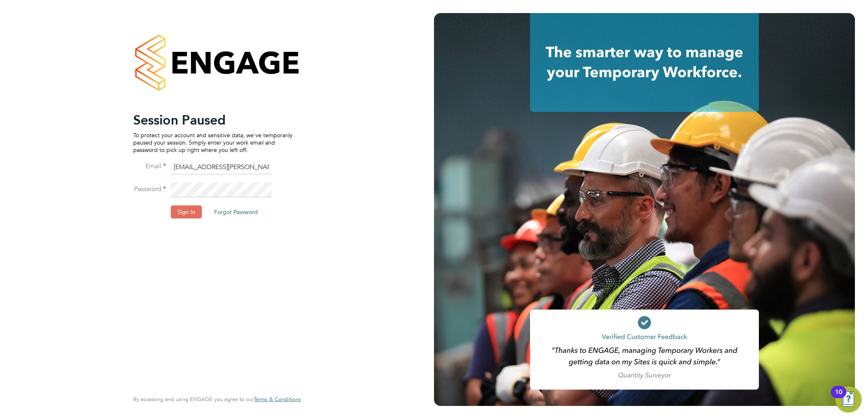 This screenshot has height=419, width=868. I want to click on label: Password, so click(150, 189).